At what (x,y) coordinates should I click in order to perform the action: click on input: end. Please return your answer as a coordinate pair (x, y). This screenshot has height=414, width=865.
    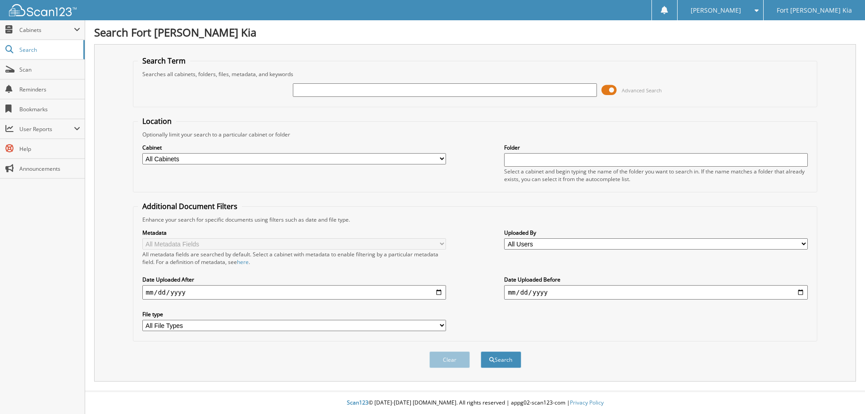
    Looking at the image, I should click on (656, 292).